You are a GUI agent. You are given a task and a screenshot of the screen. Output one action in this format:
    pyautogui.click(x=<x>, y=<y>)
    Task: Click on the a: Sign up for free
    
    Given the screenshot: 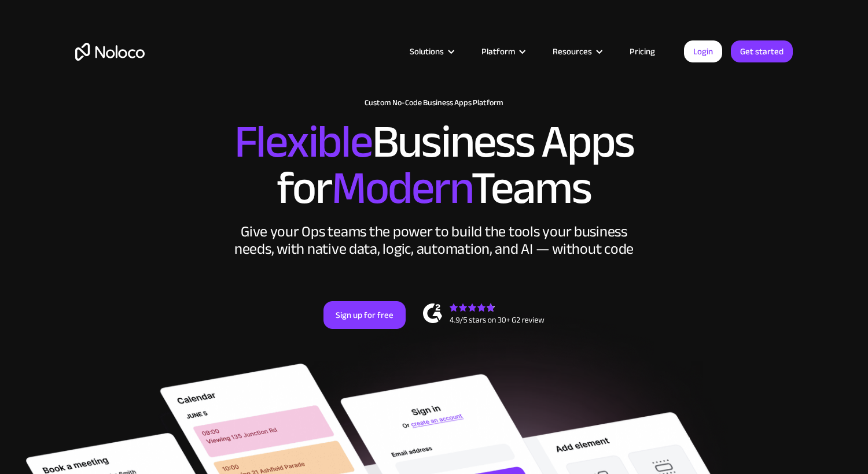 What is the action you would take?
    pyautogui.click(x=364, y=315)
    